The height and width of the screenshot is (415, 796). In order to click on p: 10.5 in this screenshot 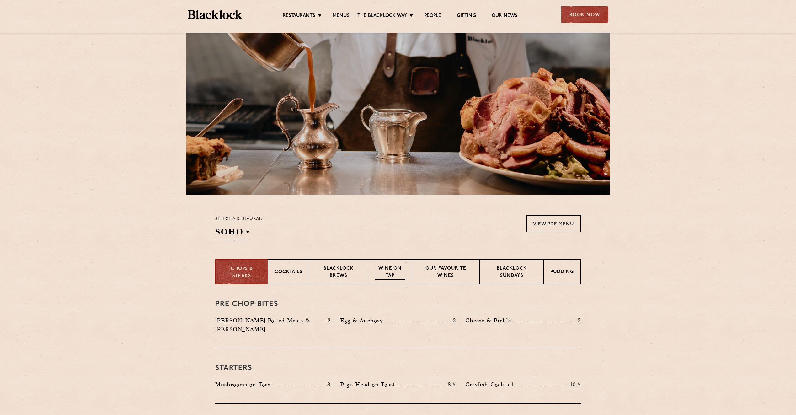, I will do `click(574, 384)`.